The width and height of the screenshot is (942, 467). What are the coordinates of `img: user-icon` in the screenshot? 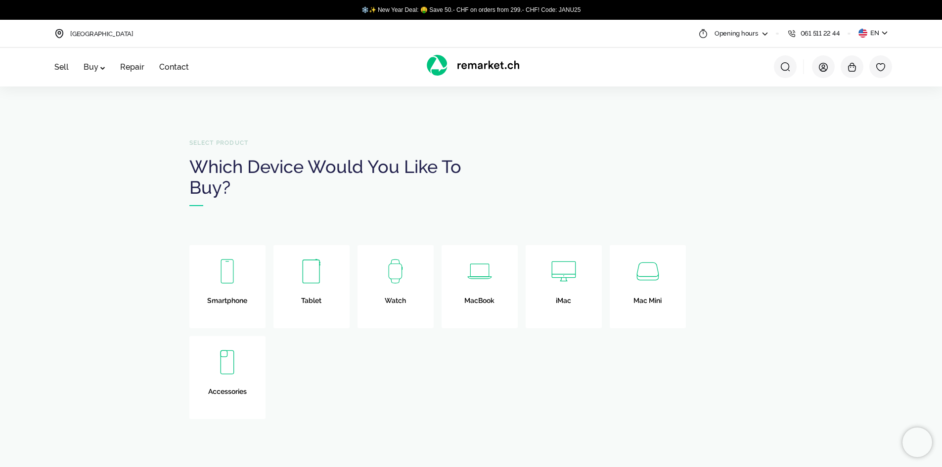 It's located at (823, 67).